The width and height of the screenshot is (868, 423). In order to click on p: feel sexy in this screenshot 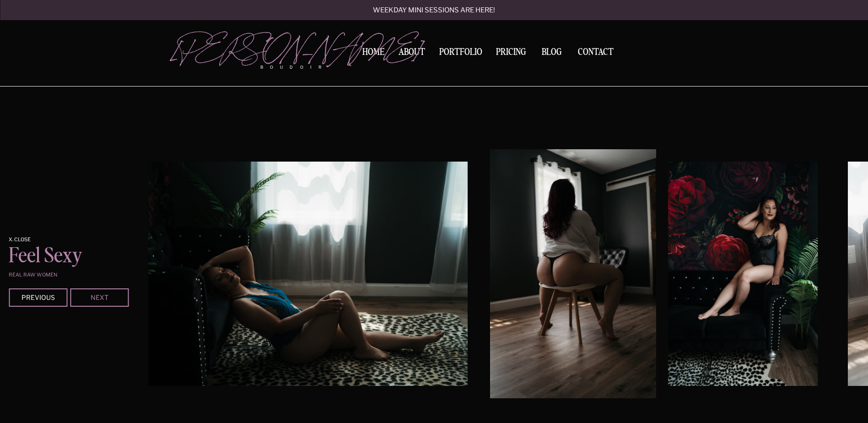, I will do `click(76, 258)`.